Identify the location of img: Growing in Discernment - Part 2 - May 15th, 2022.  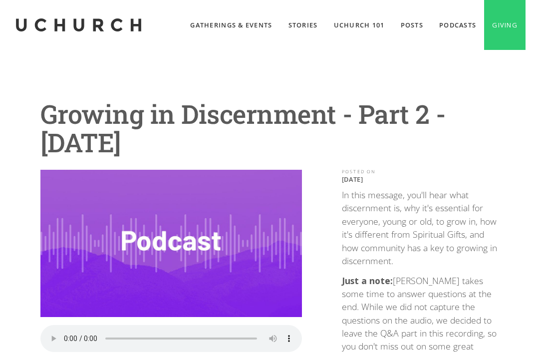
(171, 243).